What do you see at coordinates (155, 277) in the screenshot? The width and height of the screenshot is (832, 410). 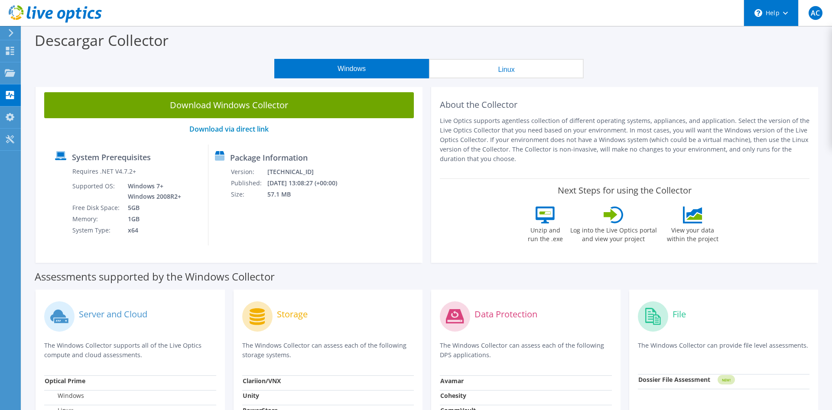 I see `label: Assessments supported by the Windows Collector` at bounding box center [155, 277].